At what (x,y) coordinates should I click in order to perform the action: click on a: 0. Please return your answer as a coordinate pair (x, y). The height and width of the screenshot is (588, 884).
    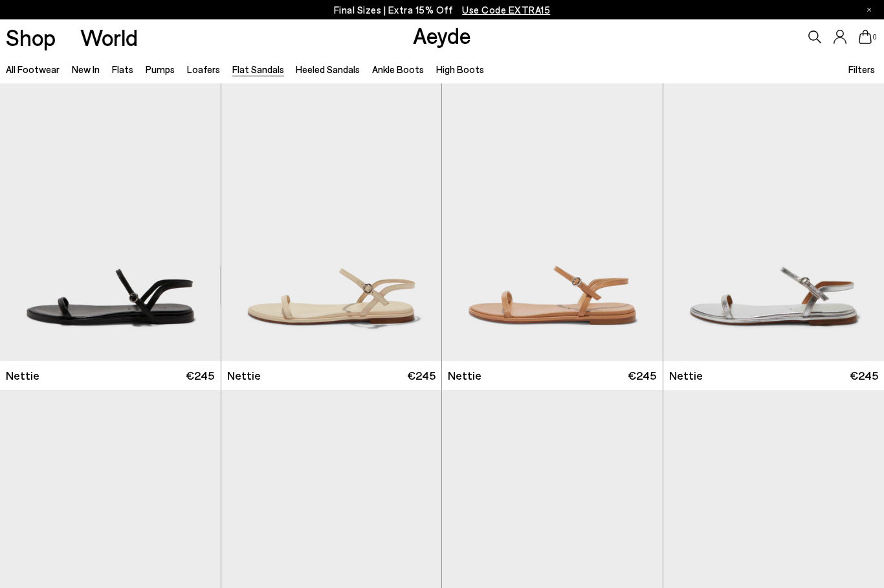
    Looking at the image, I should click on (865, 37).